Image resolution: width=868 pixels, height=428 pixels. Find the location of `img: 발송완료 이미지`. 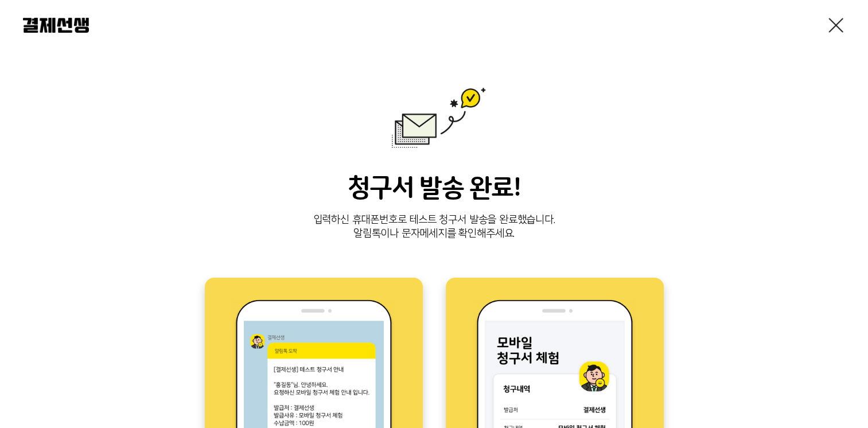

img: 발송완료 이미지 is located at coordinates (435, 117).